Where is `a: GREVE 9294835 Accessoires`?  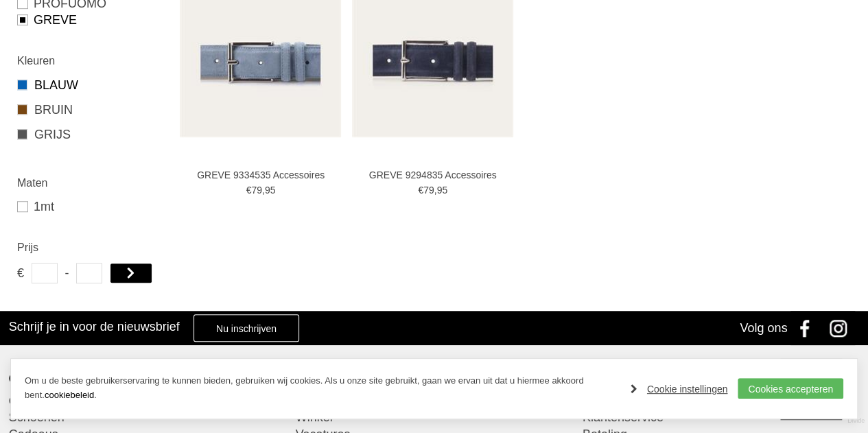
a: GREVE 9294835 Accessoires is located at coordinates (433, 175).